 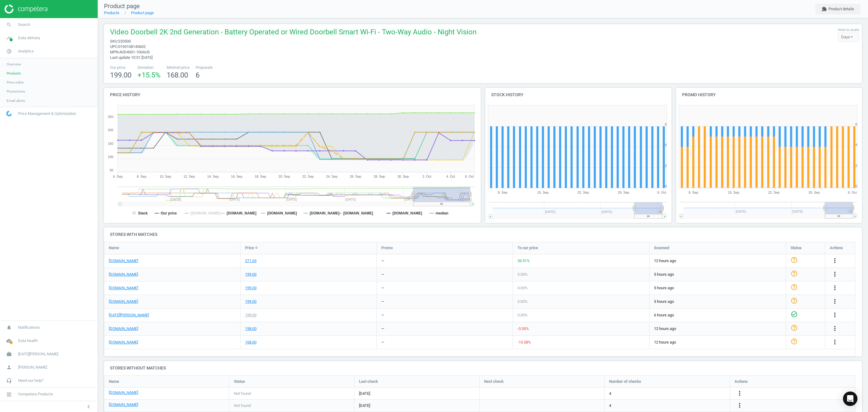 What do you see at coordinates (625, 381) in the screenshot?
I see `span: Number of checks` at bounding box center [625, 381].